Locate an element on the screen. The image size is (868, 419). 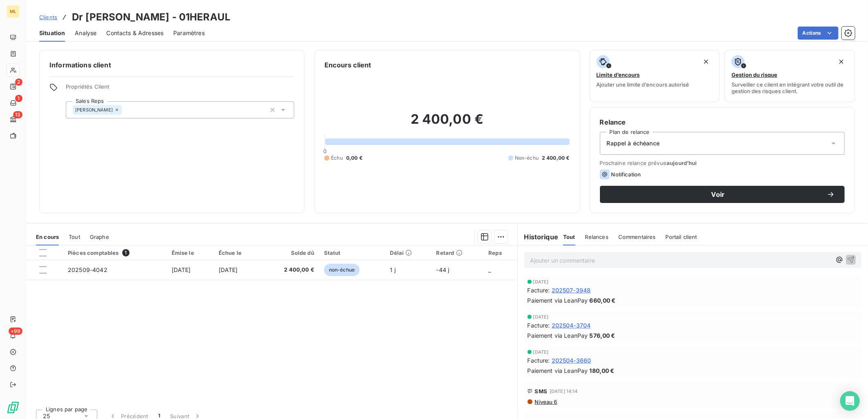
span: 202504-3704 is located at coordinates (571, 325).